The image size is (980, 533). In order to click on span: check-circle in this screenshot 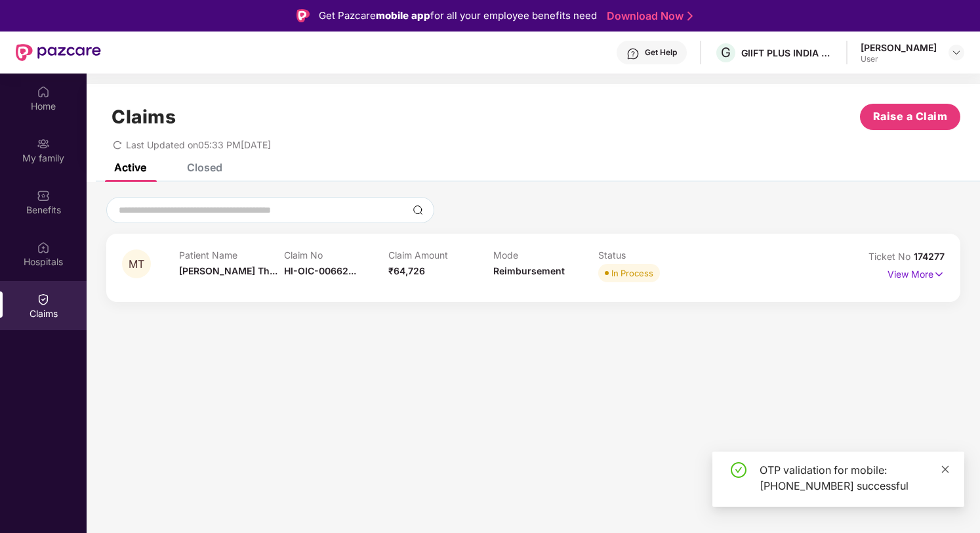, I will do `click(738, 470)`.